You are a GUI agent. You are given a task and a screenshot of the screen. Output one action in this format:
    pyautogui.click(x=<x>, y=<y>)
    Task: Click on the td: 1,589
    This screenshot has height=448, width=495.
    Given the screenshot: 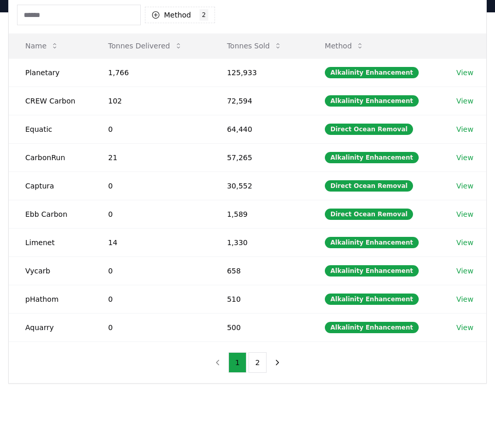 What is the action you would take?
    pyautogui.click(x=259, y=213)
    